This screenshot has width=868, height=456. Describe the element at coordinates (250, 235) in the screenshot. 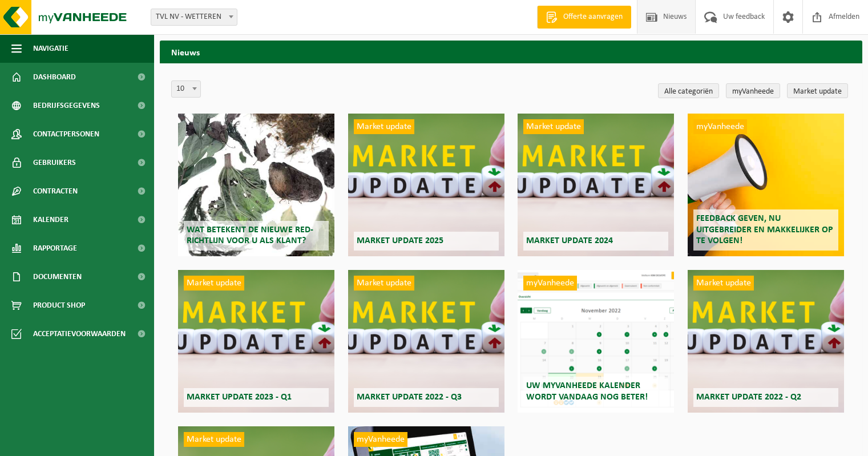

I see `span: Wat betekent de nieuwe RED-richtlijn voor u als klant?` at that location.